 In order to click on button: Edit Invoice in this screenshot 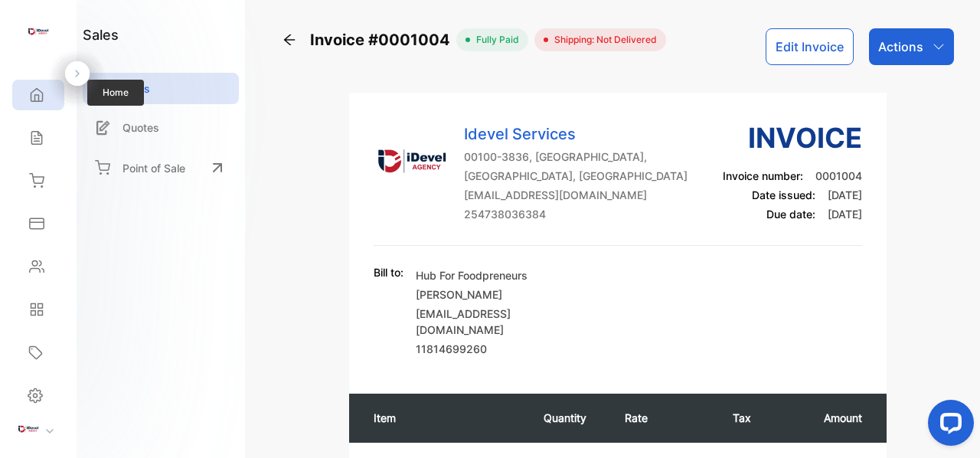, I will do `click(809, 47)`.